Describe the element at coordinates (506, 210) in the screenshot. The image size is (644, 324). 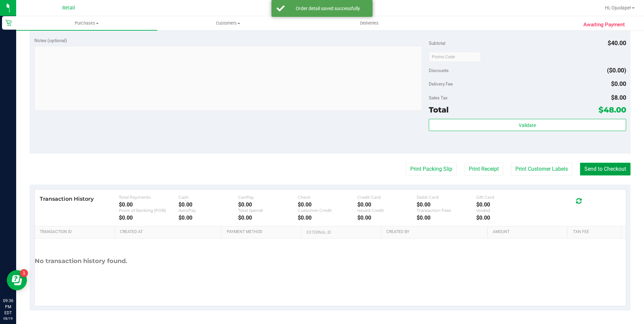
I see `div: Voided` at that location.